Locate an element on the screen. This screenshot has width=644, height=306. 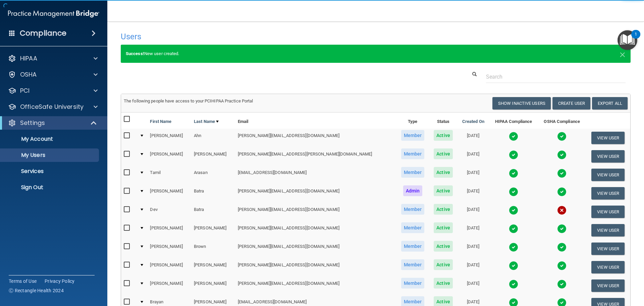
a: Privacy Policy is located at coordinates (60, 281).